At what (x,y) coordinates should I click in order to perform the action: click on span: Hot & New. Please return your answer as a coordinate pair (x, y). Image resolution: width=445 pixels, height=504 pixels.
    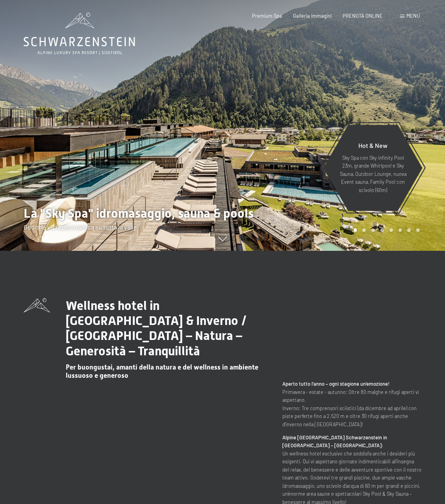
    Looking at the image, I should click on (373, 145).